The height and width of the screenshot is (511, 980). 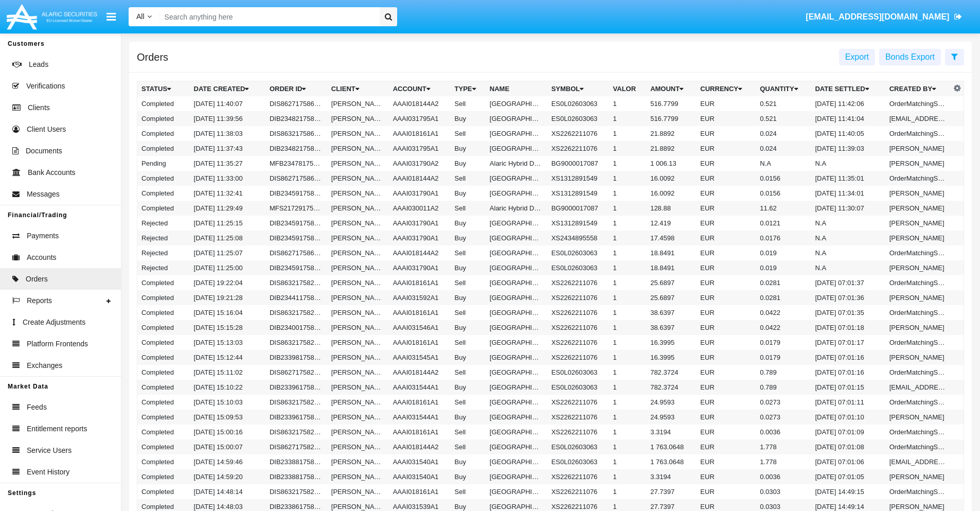 I want to click on td: 25.6897, so click(x=671, y=298).